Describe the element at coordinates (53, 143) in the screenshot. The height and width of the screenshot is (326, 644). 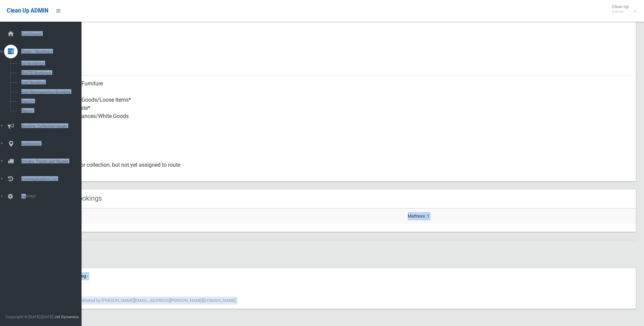
I see `span: Addresses` at that location.